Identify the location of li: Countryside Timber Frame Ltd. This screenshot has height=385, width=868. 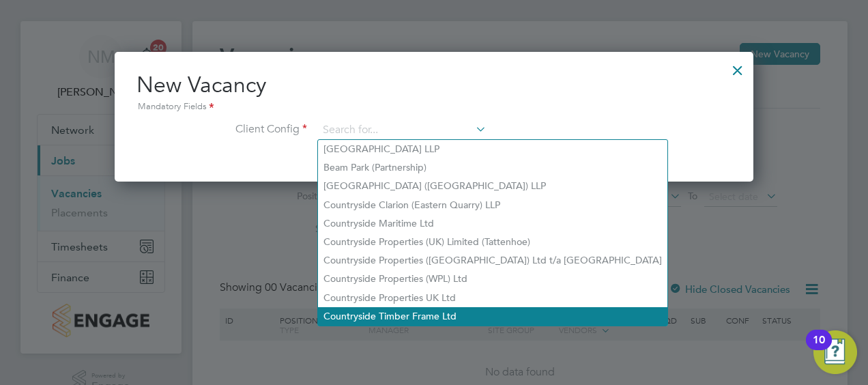
(492, 316).